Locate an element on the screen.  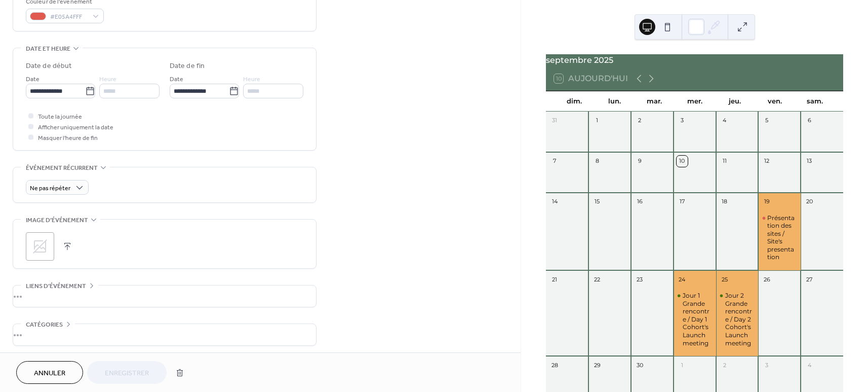
div: 27 is located at coordinates (810, 279).